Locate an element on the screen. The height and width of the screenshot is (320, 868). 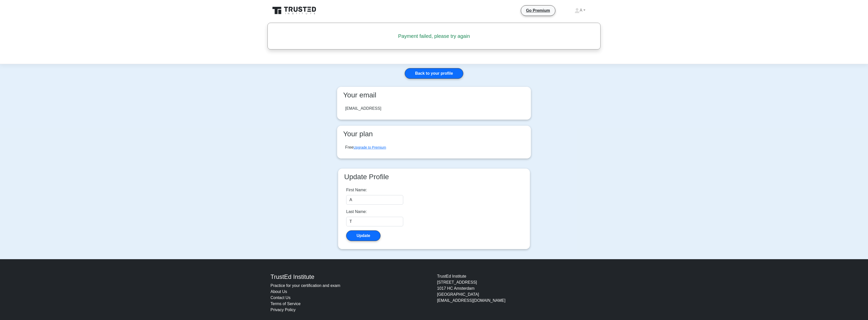
a: Practice for your certification and exam is located at coordinates (305, 285).